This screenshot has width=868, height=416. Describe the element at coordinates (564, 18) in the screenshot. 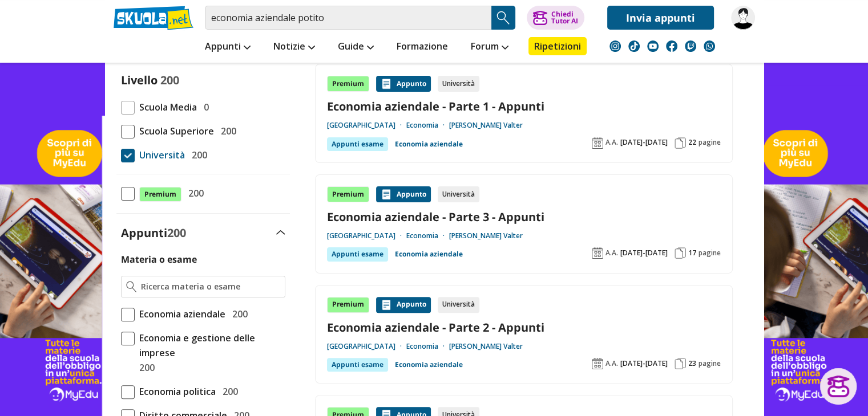

I see `div: Chiedi Tutor AI` at that location.